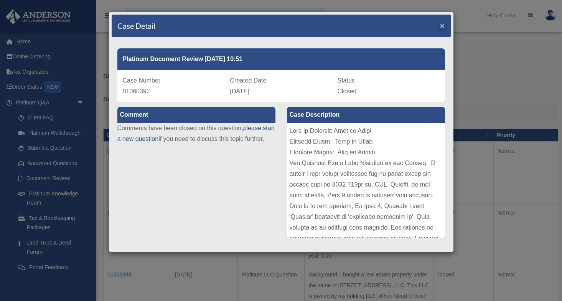  What do you see at coordinates (136, 26) in the screenshot?
I see `h4: Case Detail` at bounding box center [136, 26].